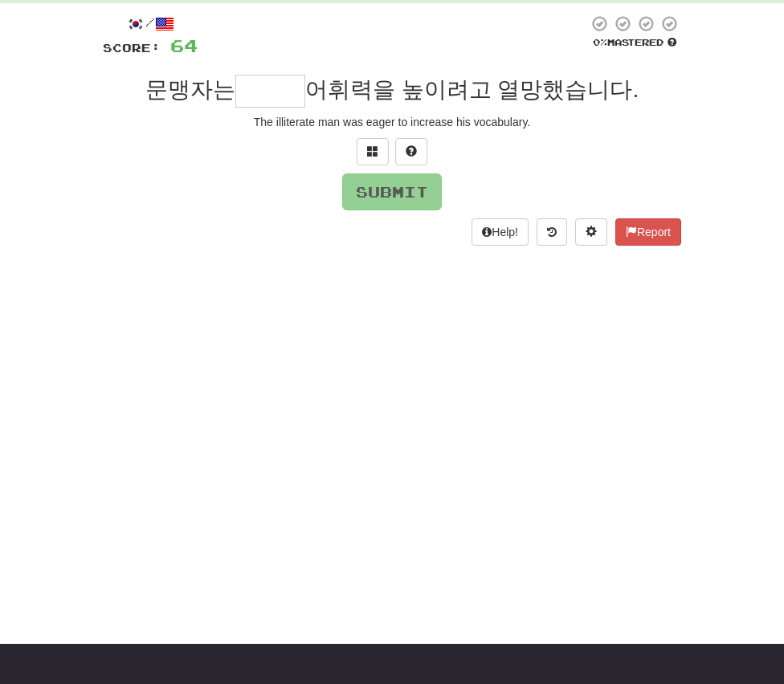  What do you see at coordinates (373, 152) in the screenshot?
I see `button: Switch sentence to multiple choice alt+p` at bounding box center [373, 152].